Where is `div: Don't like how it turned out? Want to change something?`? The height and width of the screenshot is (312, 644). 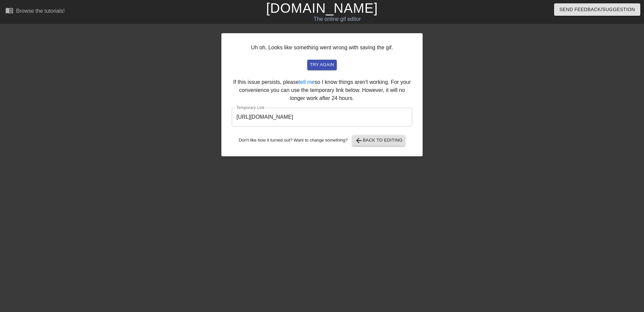
div: Don't like how it turned out? Want to change something? is located at coordinates (322, 140).